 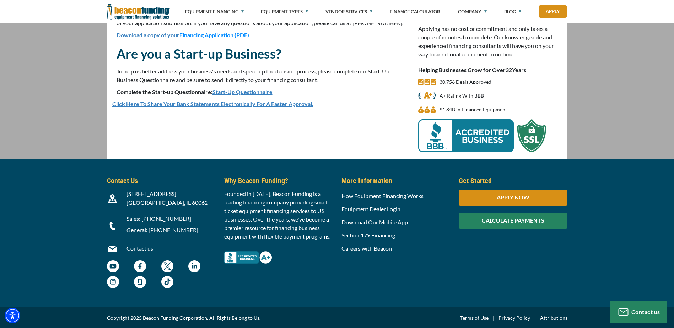 What do you see at coordinates (371, 209) in the screenshot?
I see `a: Equipment Dealer Login` at bounding box center [371, 209].